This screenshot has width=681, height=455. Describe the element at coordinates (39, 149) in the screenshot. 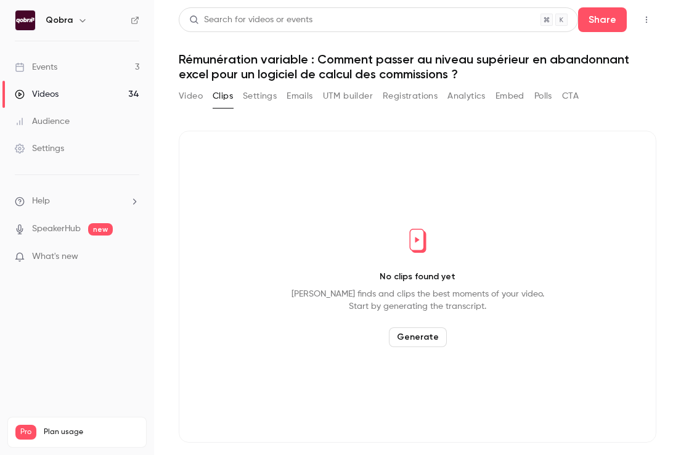

I see `div: Settings` at that location.